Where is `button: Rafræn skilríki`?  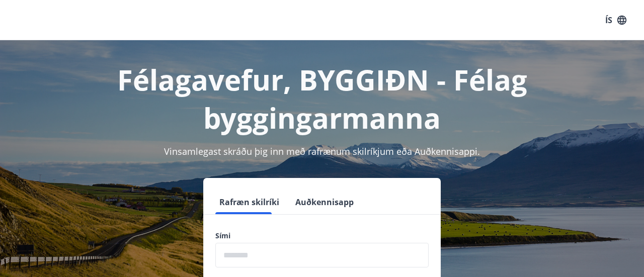
button: Rafræn skilríki is located at coordinates (249, 202).